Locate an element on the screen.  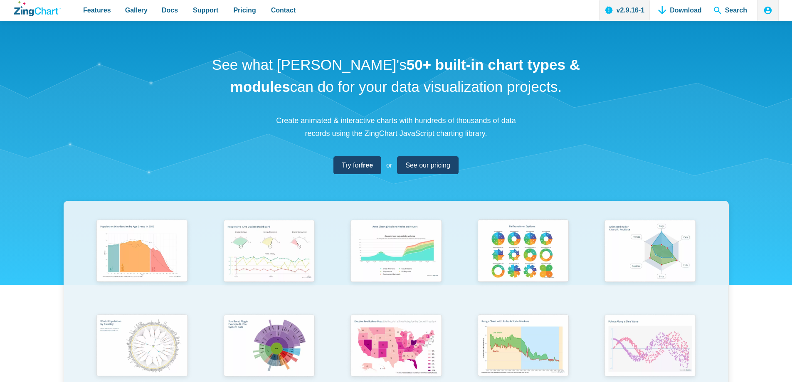
a: Try forfree is located at coordinates (357, 165).